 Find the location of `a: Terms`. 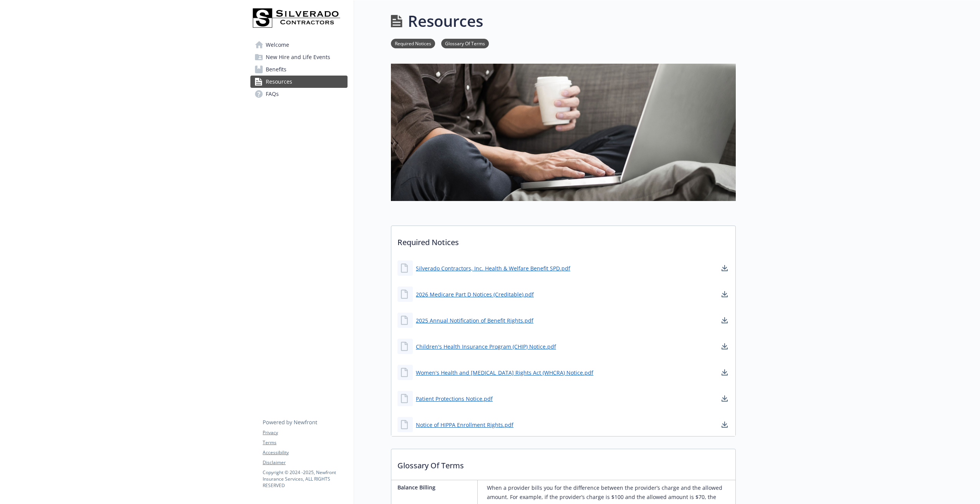

a: Terms is located at coordinates (305, 443).